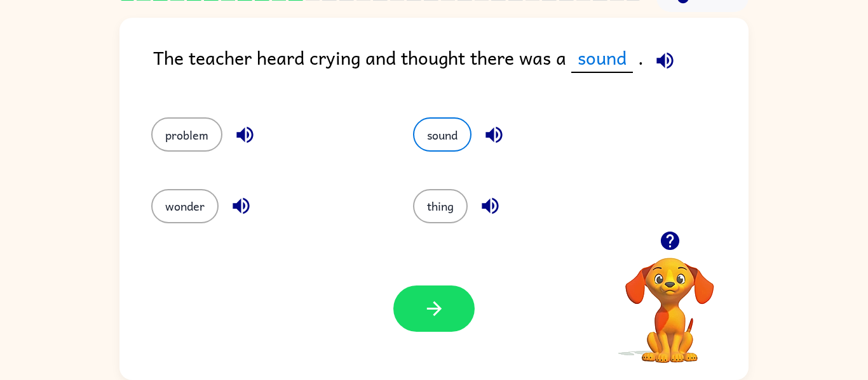  What do you see at coordinates (451, 67) in the screenshot?
I see `div: The teacher heard crying and thought there was a .` at bounding box center [451, 67].